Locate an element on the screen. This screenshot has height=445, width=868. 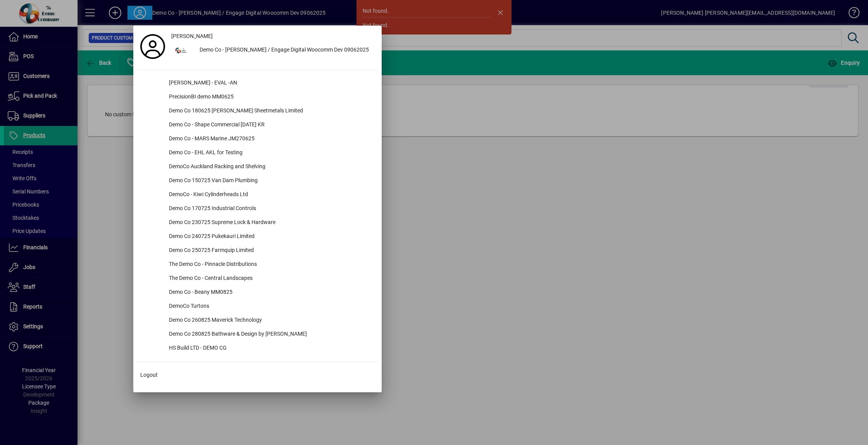
div: Demo Co 240725 Pukekauri Limited is located at coordinates (270, 236).